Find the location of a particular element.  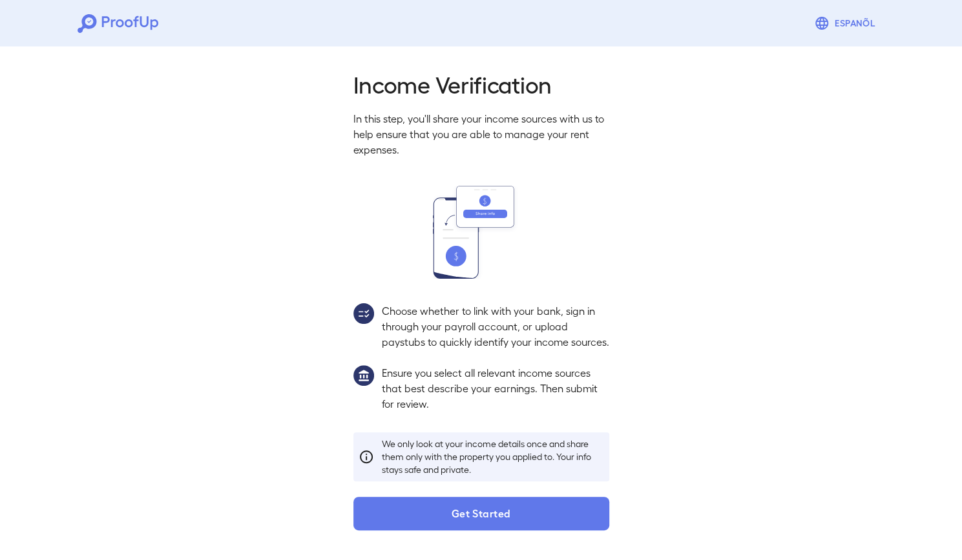

p: In this step, you'll share your income sources with us to help ensure that you are able to manage... is located at coordinates (481, 134).